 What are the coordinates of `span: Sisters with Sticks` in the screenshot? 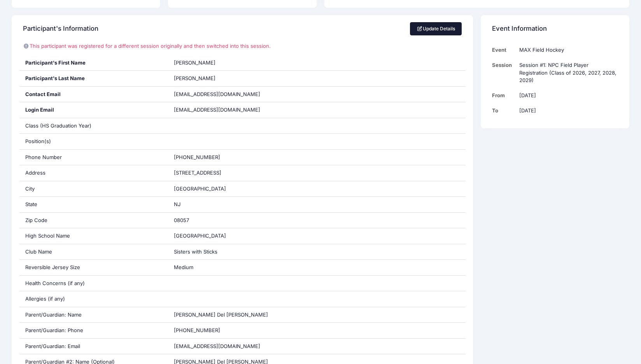 It's located at (195, 251).